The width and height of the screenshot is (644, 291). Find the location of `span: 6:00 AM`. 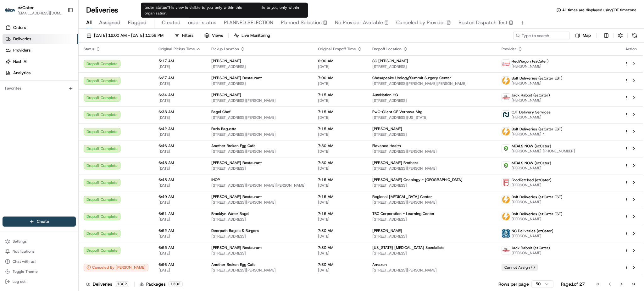

span: 6:00 AM is located at coordinates (340, 61).